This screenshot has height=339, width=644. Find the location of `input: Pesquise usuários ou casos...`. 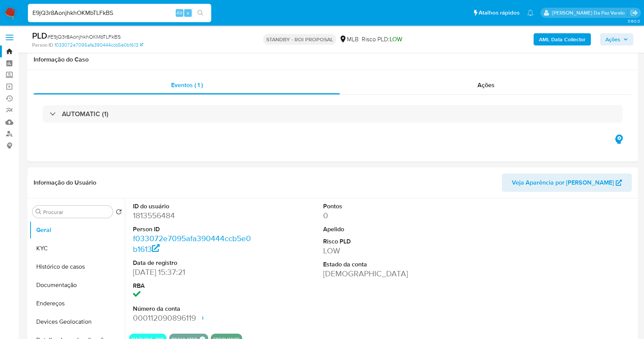

input: Pesquise usuários ou casos... is located at coordinates (120, 13).